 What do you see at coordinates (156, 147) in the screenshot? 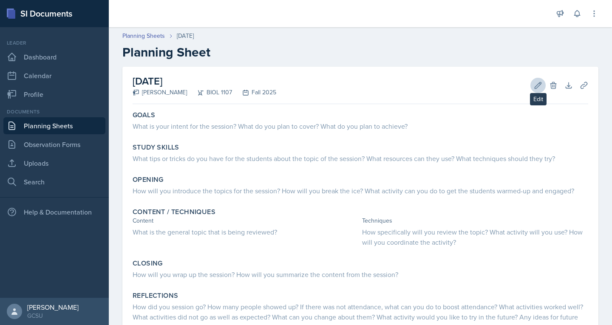
I see `label: Study Skills` at bounding box center [156, 147].